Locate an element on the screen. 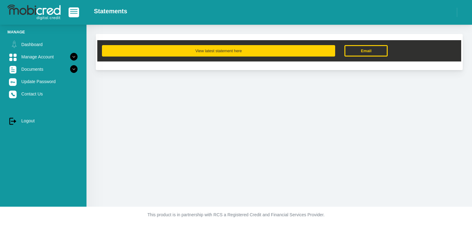  a: Update Password is located at coordinates (43, 82).